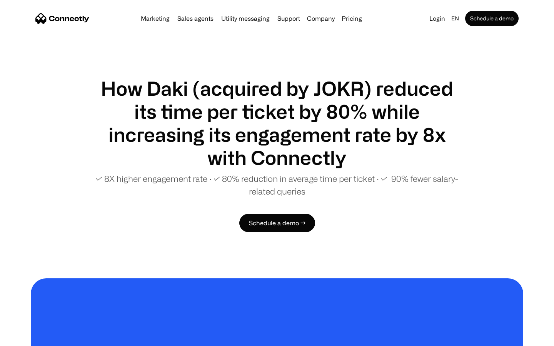 Image resolution: width=554 pixels, height=346 pixels. What do you see at coordinates (277, 185) in the screenshot?
I see `p: ✓ 8X higher engagement rate ∙ ✓ 80% reduction in average time per ticket ∙ ✓ 90% fewer salary-rel...` at bounding box center [277, 185].